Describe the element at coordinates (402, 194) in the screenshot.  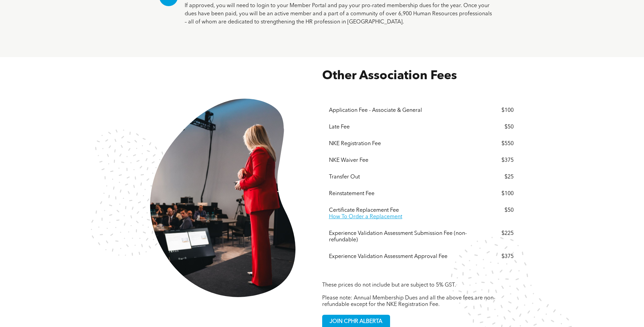
I see `div: Reinstatement Fee` at that location.